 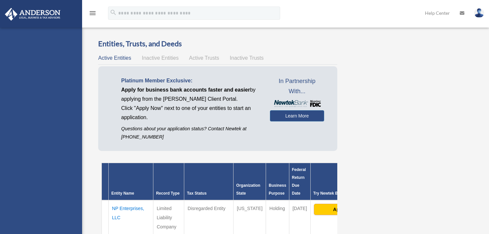 What do you see at coordinates (131, 182) in the screenshot?
I see `th: Entity Name` at bounding box center [131, 182].